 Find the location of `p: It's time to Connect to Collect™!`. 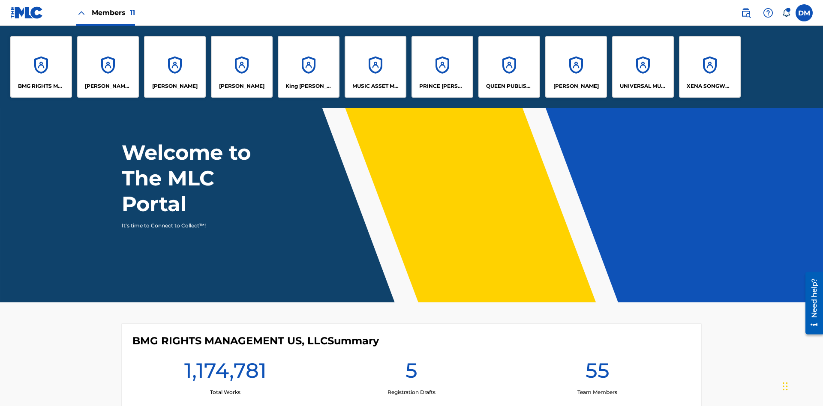

p: It's time to Connect to Collect™! is located at coordinates (196, 226).